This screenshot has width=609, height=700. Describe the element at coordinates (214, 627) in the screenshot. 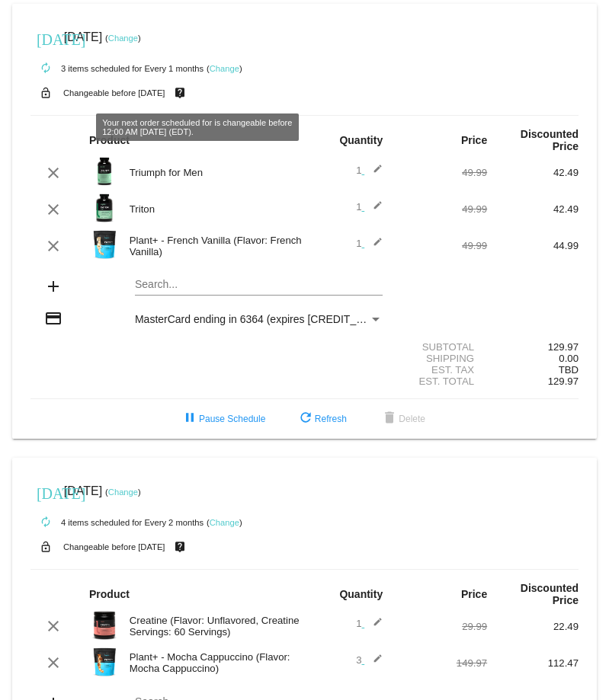

I see `div: Creatine (Flavor: Unflavored, Creatine Servings: 60 Servings)` at that location.